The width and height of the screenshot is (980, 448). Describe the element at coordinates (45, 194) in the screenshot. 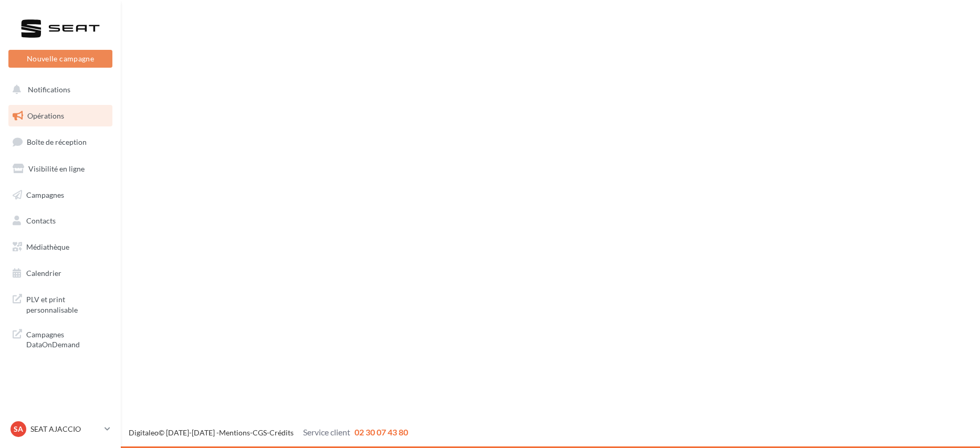

I see `span: Campagnes` at that location.